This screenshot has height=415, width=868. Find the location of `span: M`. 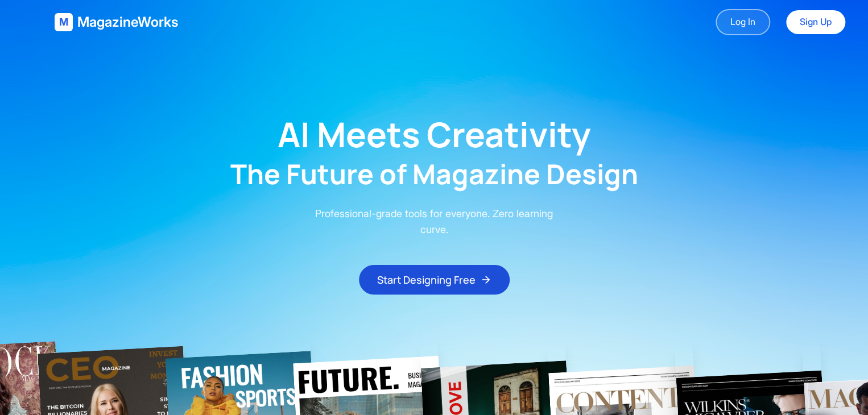

span: M is located at coordinates (64, 22).